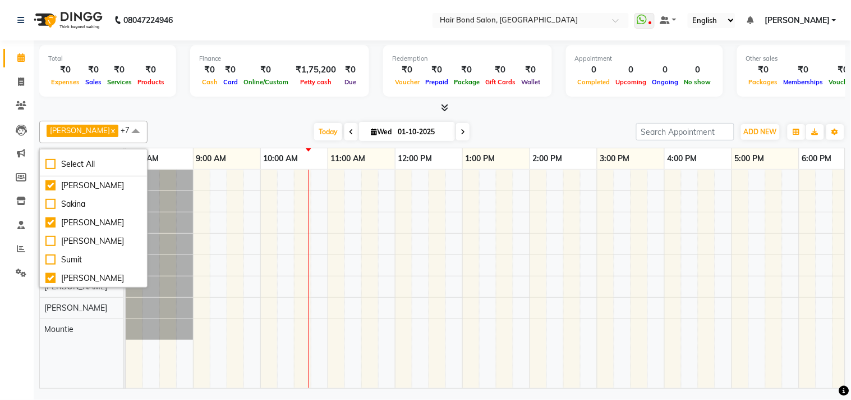 The height and width of the screenshot is (400, 851). I want to click on a: 2:00 PM, so click(548, 158).